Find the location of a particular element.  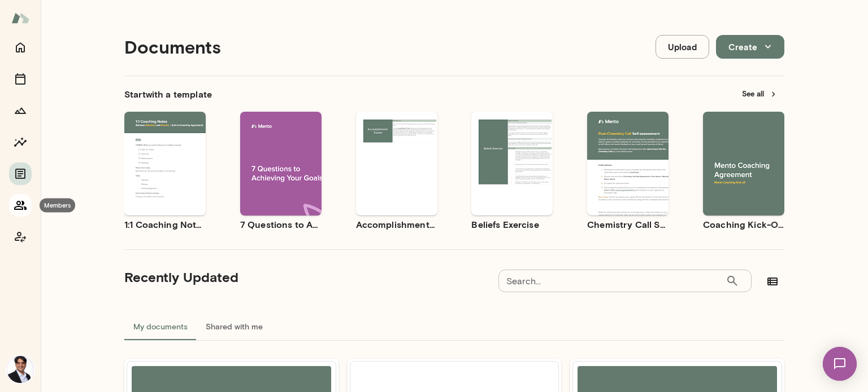

div: Members is located at coordinates (57, 206).